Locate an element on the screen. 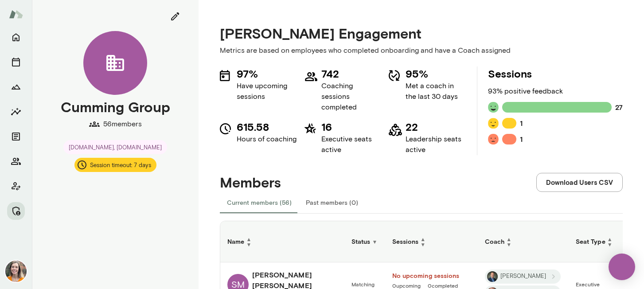 Image resolution: width=644 pixels, height=289 pixels. span: Matching is located at coordinates (363, 284).